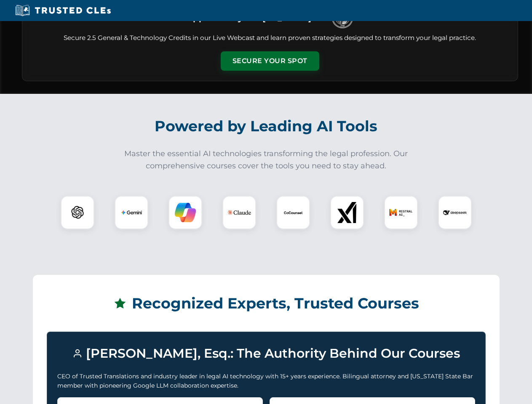  What do you see at coordinates (63, 10) in the screenshot?
I see `img: Trusted CLEs` at bounding box center [63, 10].